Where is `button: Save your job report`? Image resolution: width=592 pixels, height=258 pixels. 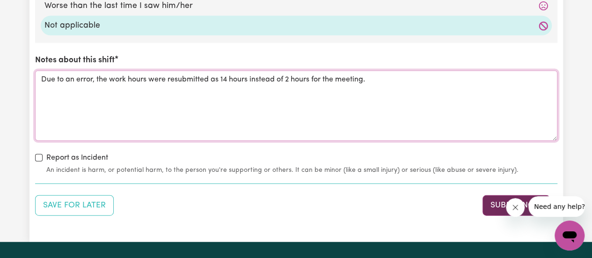 button: Save your job report is located at coordinates (74, 205).